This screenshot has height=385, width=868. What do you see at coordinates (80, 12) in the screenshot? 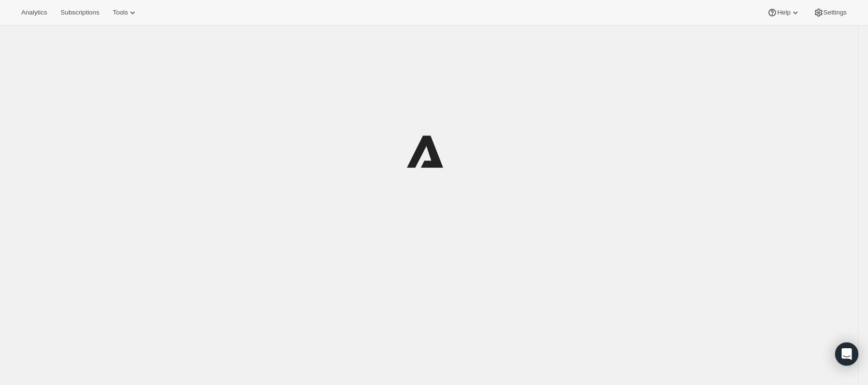
I see `span: Subscriptions` at bounding box center [80, 12].